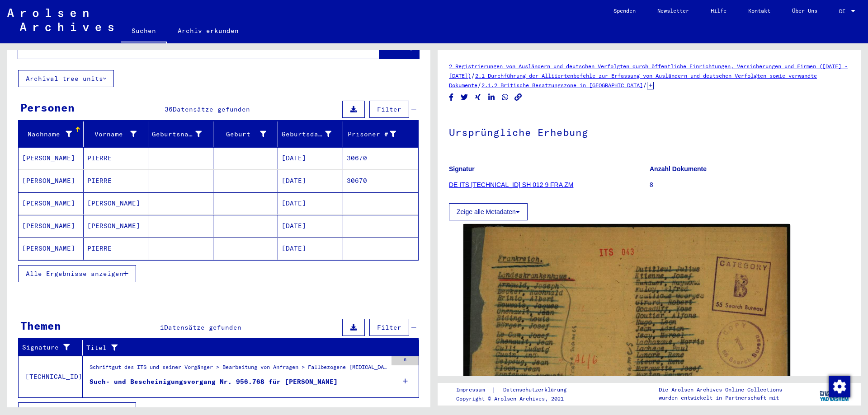  I want to click on h1: Ursprüngliche Erhebung, so click(649, 131).